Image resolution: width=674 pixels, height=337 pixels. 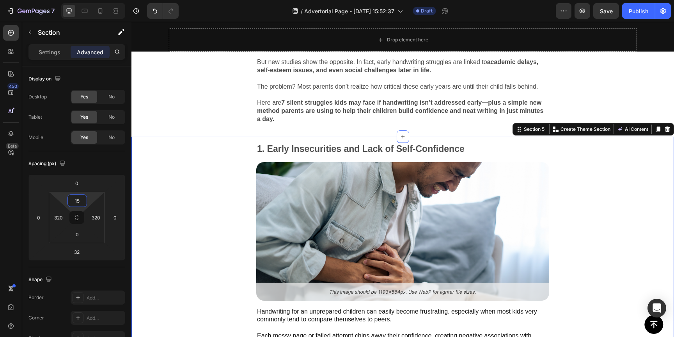 I want to click on div: Corner, so click(x=36, y=318).